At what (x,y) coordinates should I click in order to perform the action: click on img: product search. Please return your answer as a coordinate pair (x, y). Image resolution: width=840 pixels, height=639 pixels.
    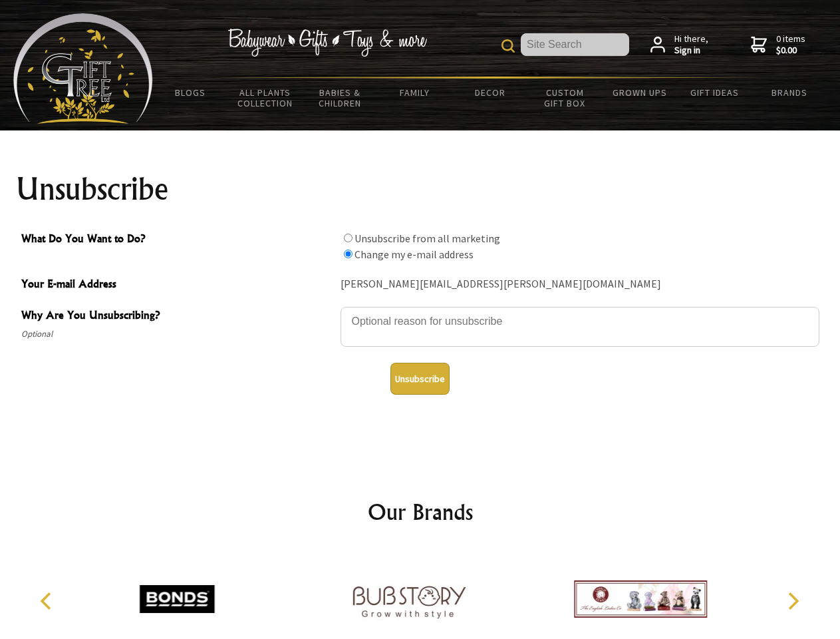
    Looking at the image, I should click on (508, 46).